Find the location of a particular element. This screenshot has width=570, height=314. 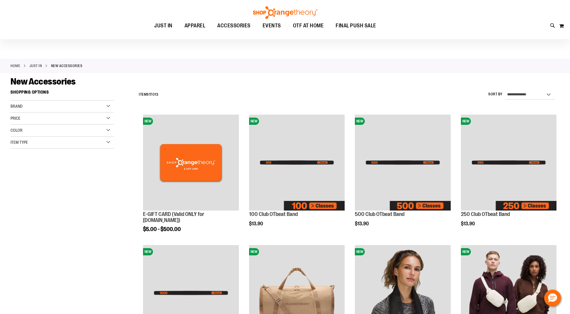

strong: Shopping Options is located at coordinates (62, 94).